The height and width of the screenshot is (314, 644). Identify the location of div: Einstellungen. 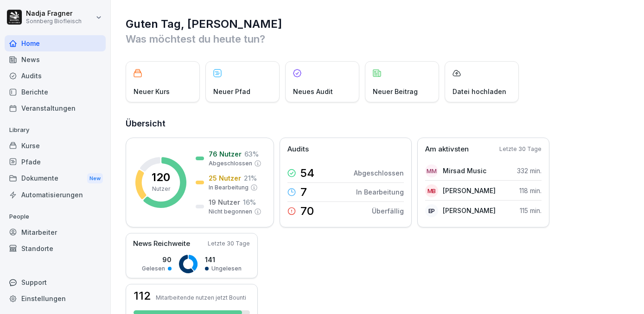
(55, 298).